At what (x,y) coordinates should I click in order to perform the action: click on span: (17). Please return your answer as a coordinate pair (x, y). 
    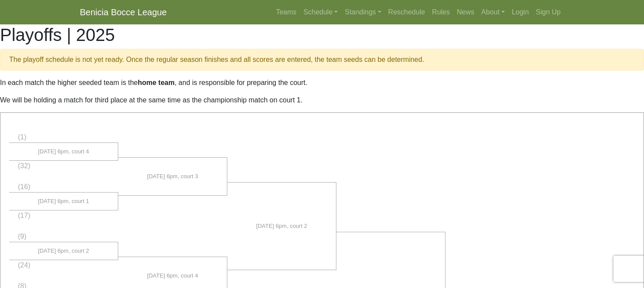
    Looking at the image, I should click on (24, 215).